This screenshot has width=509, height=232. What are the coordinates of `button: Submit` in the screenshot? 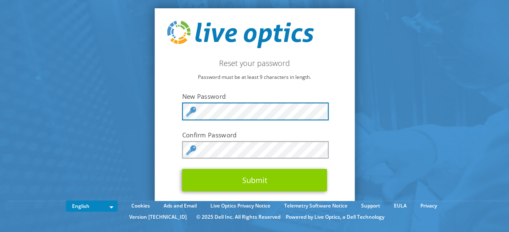 It's located at (255, 180).